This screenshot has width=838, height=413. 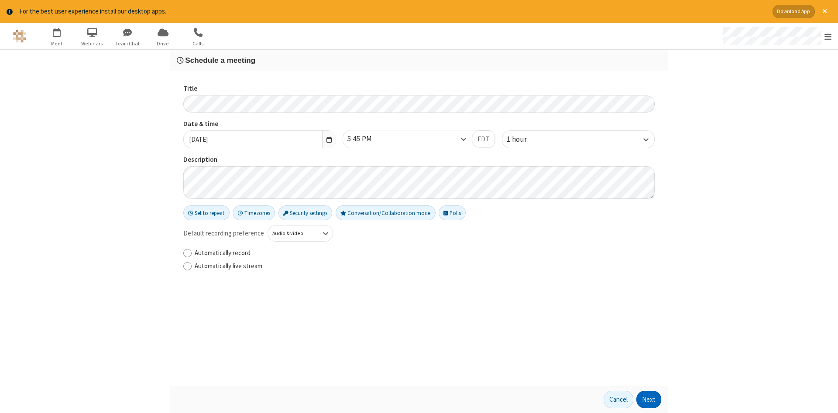 I want to click on div: 5:45 PM, so click(x=367, y=139).